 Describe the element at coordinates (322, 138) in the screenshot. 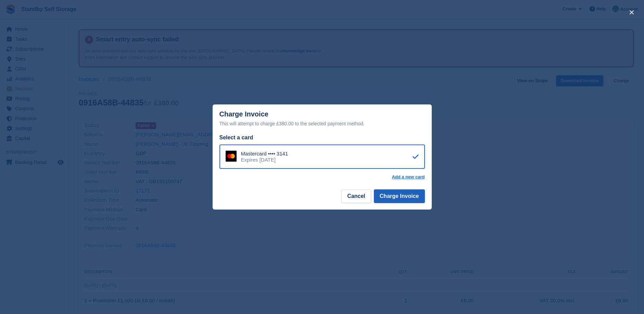

I see `div: Select a card` at that location.